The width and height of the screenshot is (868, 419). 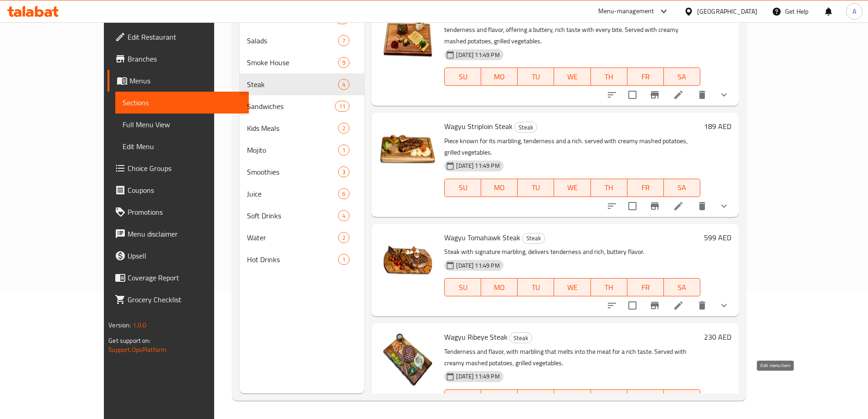 I want to click on span: Branches, so click(x=185, y=59).